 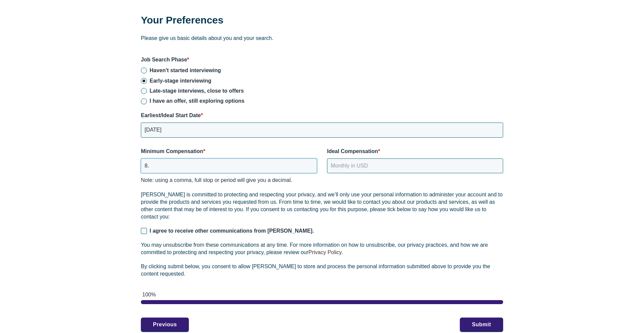 What do you see at coordinates (171, 115) in the screenshot?
I see `span: Earliest/Ideal Start Date` at bounding box center [171, 115].